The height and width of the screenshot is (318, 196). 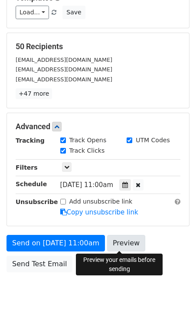 I want to click on label: Add unsubscribe link, so click(x=101, y=201).